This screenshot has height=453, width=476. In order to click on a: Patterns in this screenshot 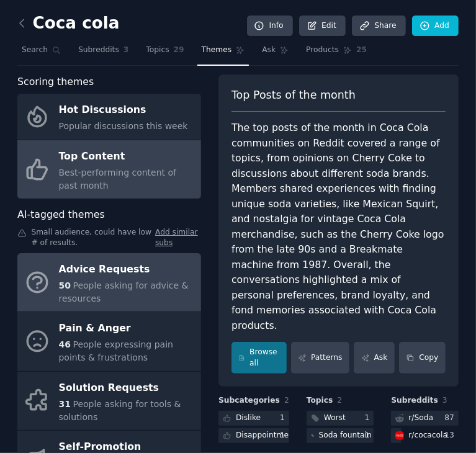, I will do `click(320, 358)`.